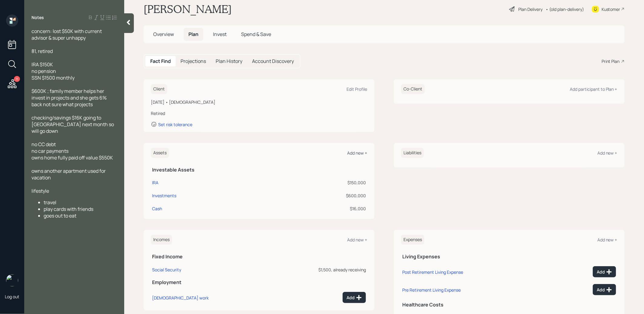  Describe the element at coordinates (72, 151) in the screenshot. I see `span: no CC debt no car payments owns home fully paid off value $550K` at that location.